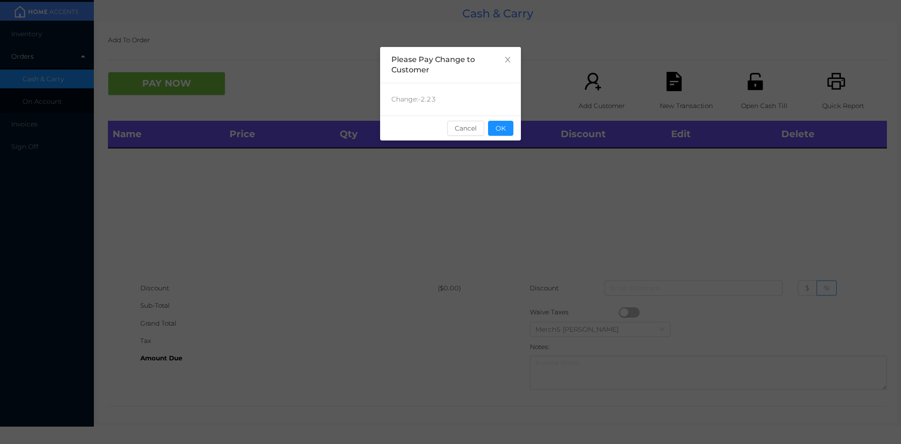 The image size is (901, 444). Describe the element at coordinates (451, 99) in the screenshot. I see `div: Change: -2.23` at that location.